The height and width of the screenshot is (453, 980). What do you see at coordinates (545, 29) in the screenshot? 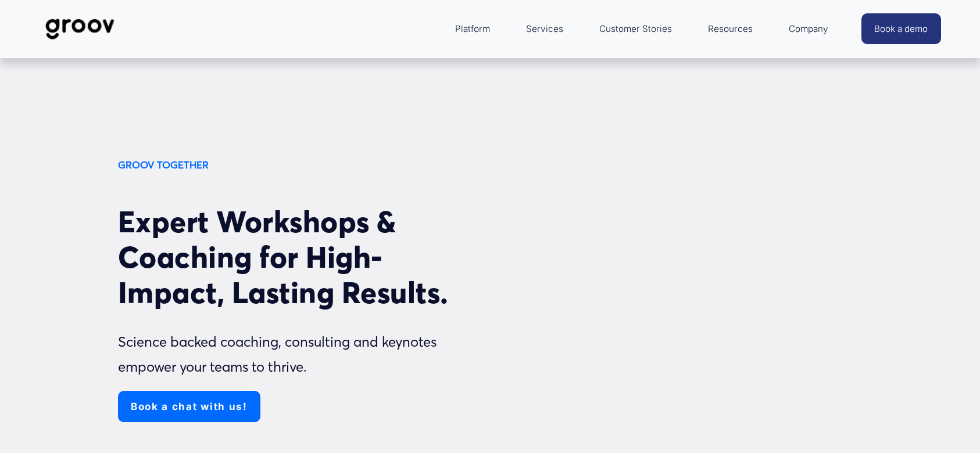
I see `a: Services` at bounding box center [545, 29].